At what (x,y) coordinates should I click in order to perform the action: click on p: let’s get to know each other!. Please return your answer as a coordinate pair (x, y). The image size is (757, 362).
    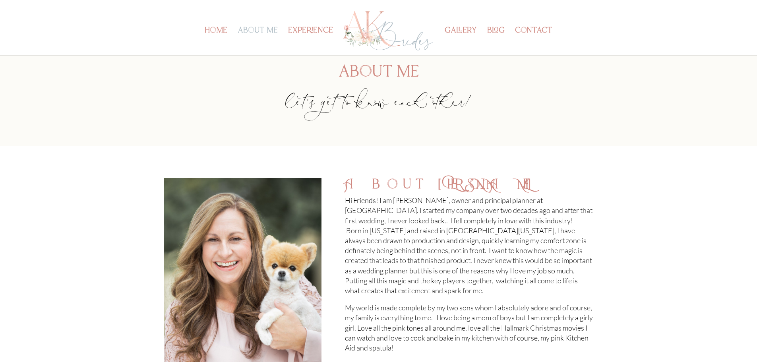
    Looking at the image, I should click on (379, 108).